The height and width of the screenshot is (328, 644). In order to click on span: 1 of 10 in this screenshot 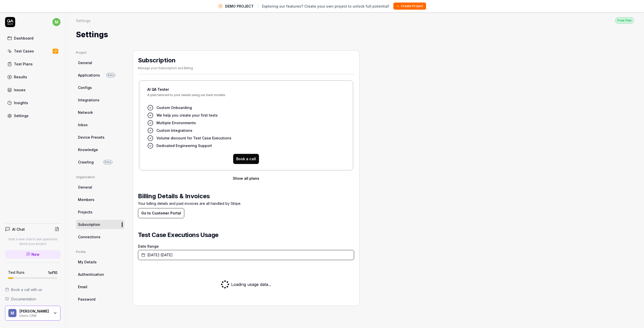, I will do `click(53, 273)`.